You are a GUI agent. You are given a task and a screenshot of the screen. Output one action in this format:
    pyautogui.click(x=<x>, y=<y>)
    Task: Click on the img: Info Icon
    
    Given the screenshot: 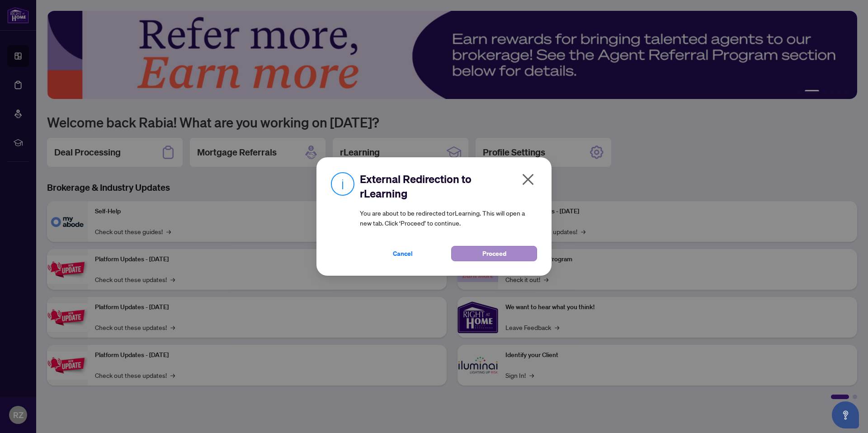 What is the action you would take?
    pyautogui.click(x=343, y=183)
    